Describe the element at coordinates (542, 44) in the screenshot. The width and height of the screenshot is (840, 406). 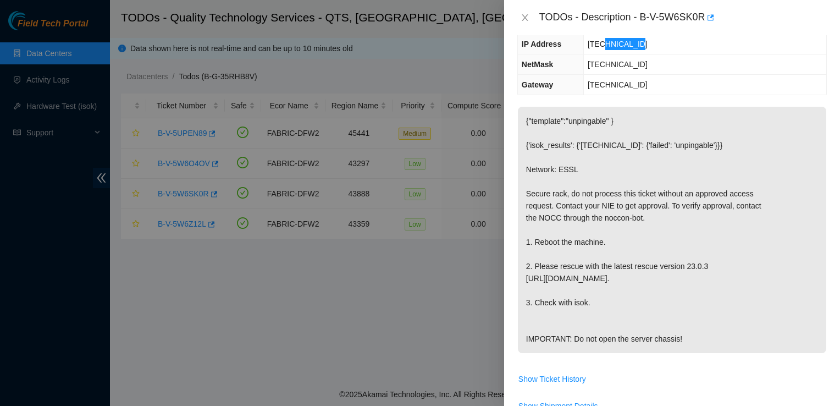
I see `span: IP Address` at that location.